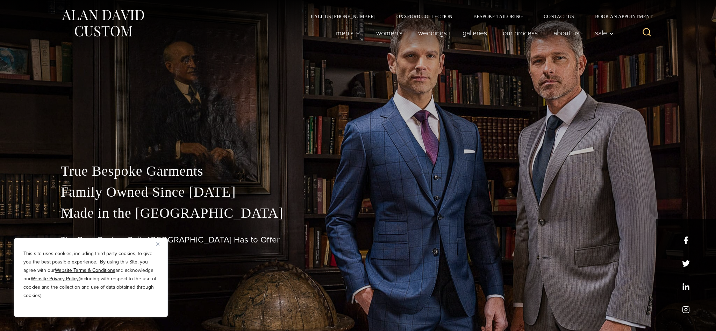  I want to click on p: This site uses cookies, including third party cookies, to give you the best possible experience. ..., so click(91, 274).